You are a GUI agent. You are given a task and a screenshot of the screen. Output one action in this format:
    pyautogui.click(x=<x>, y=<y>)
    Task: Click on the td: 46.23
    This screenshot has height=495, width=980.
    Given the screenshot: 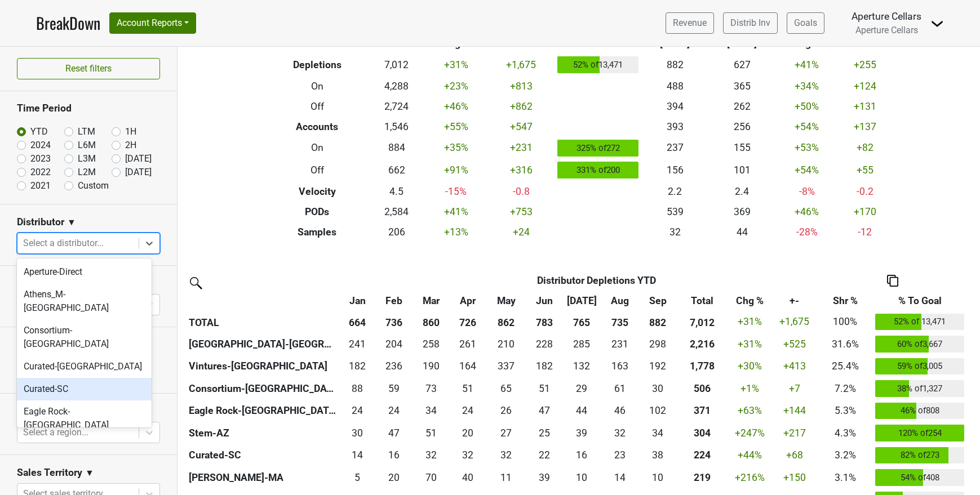 What is the action you would take?
    pyautogui.click(x=620, y=411)
    